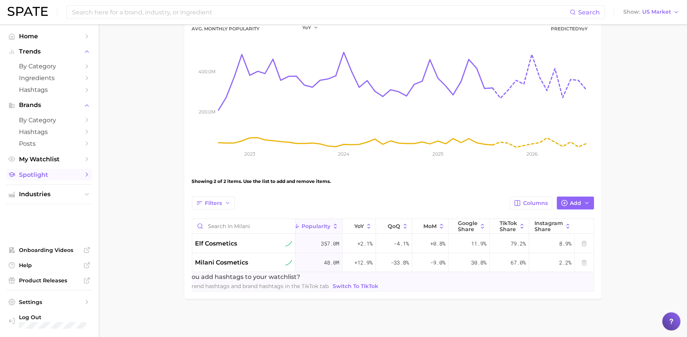 The image size is (687, 337). Describe the element at coordinates (49, 194) in the screenshot. I see `span: Industries` at that location.